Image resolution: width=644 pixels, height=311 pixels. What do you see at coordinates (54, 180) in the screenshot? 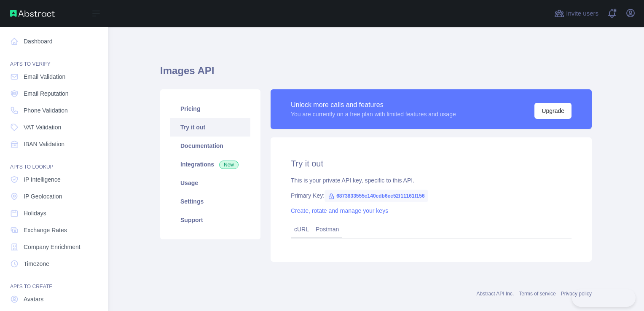
I see `a: IP Intelligence` at bounding box center [54, 180].